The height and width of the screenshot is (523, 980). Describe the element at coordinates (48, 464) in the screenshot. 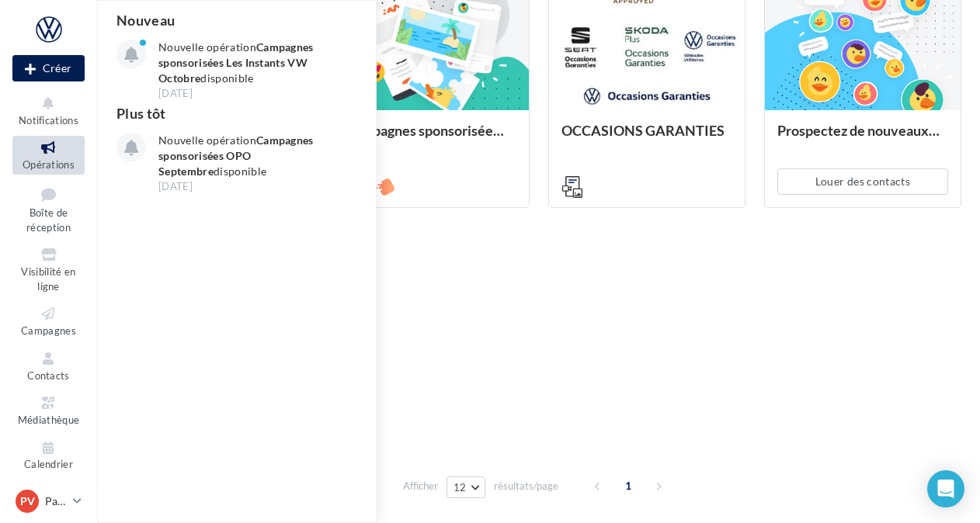

I see `span: Calendrier` at that location.